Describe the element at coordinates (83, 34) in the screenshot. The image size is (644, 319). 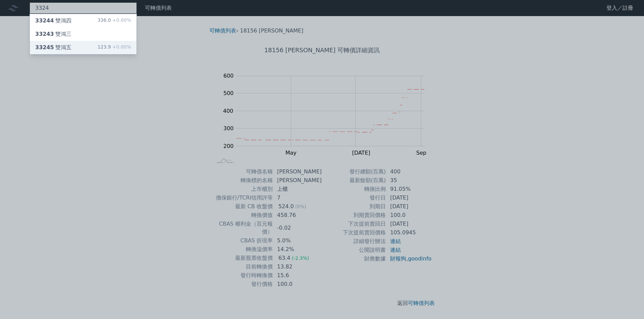
I see `a: 33243雙鴻三` at that location.